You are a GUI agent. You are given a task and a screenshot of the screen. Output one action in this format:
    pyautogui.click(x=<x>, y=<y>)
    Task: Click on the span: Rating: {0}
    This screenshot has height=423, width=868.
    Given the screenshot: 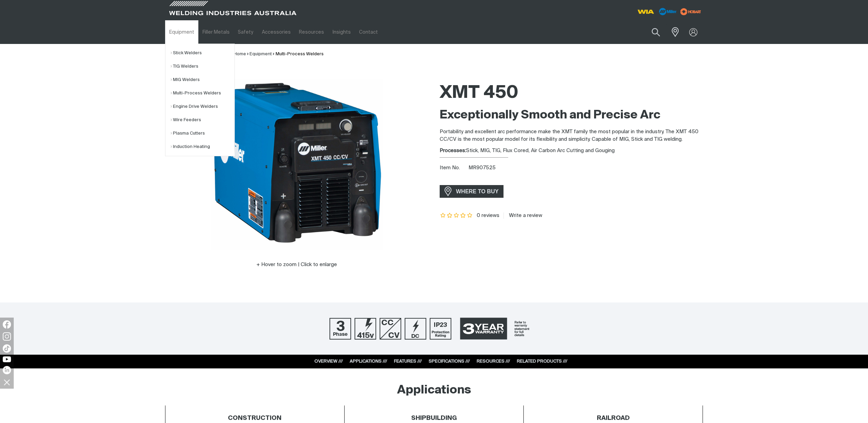 What is the action you would take?
    pyautogui.click(x=457, y=215)
    